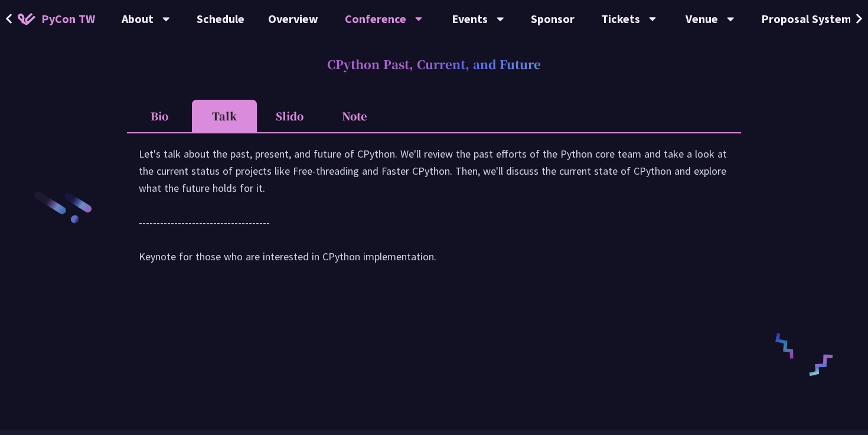  I want to click on li: Talk, so click(224, 116).